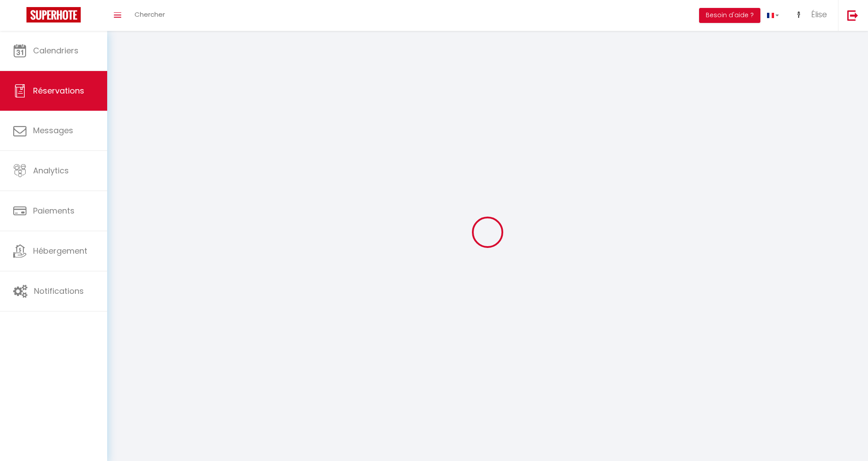 This screenshot has width=868, height=461. What do you see at coordinates (54, 14) in the screenshot?
I see `img: Super Booking` at bounding box center [54, 14].